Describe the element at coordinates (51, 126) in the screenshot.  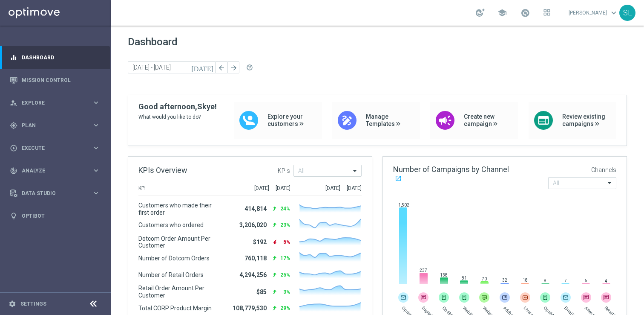
I see `div: Plan` at that location.